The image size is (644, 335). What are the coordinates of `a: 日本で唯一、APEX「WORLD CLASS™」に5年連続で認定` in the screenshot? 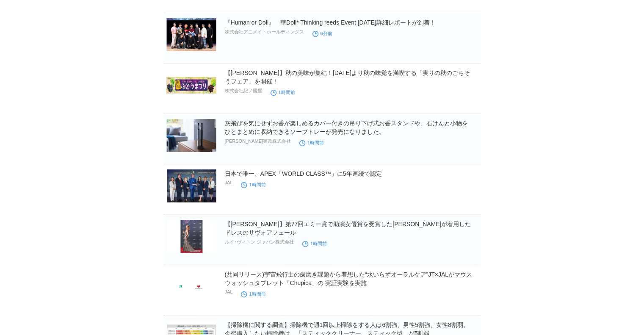 It's located at (303, 174).